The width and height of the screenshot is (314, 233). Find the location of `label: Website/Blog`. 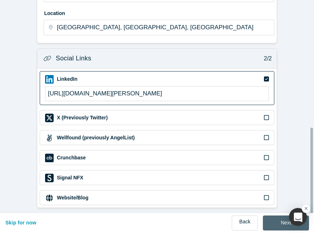

label: Website/Blog is located at coordinates (72, 198).